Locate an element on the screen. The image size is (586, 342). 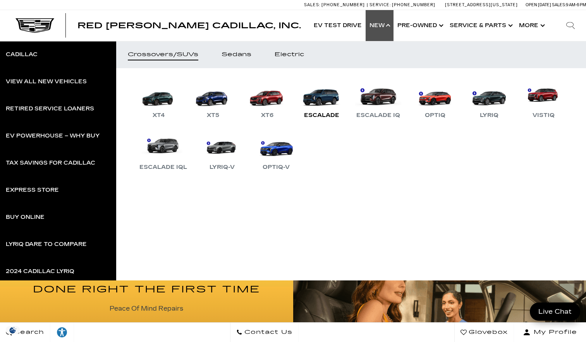
a: Contact Us is located at coordinates (264, 332).